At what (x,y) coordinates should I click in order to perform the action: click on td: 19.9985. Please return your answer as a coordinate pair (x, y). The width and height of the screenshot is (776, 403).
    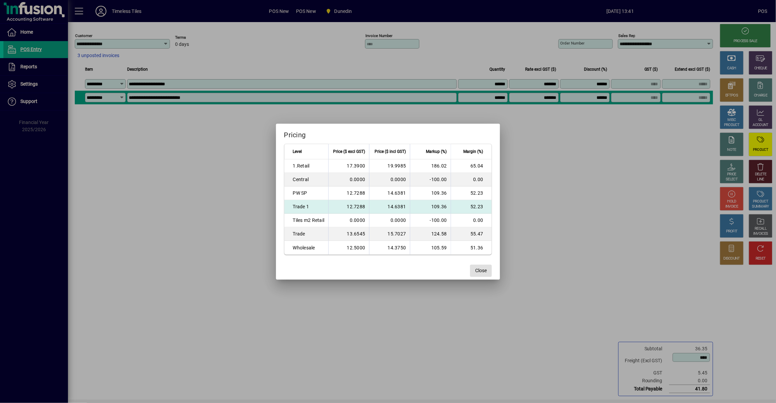
    Looking at the image, I should click on (390, 166).